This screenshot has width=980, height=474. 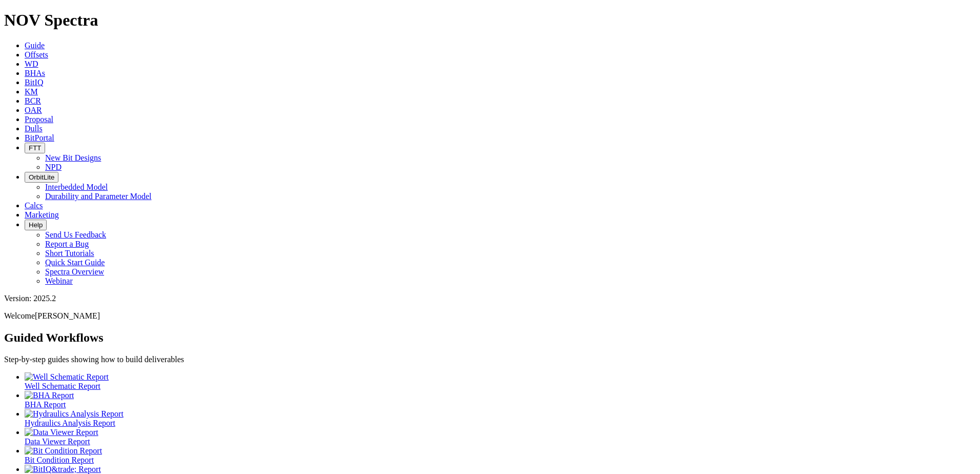 What do you see at coordinates (490, 338) in the screenshot?
I see `h2: Guided Workflows` at bounding box center [490, 338].